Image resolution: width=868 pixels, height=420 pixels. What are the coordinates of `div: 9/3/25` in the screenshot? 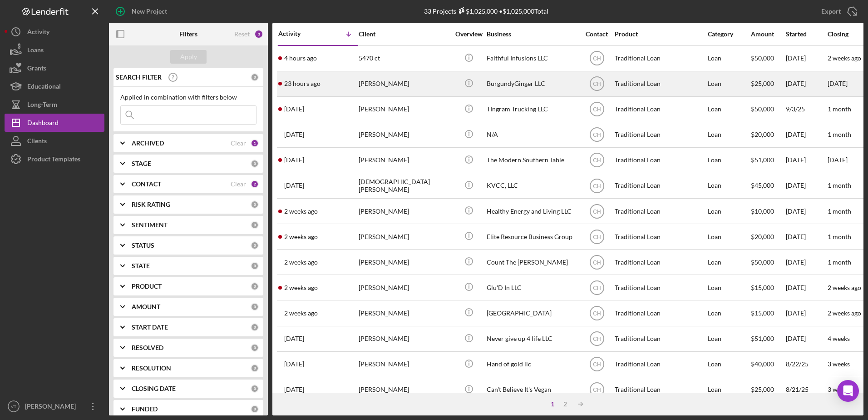 It's located at (806, 109).